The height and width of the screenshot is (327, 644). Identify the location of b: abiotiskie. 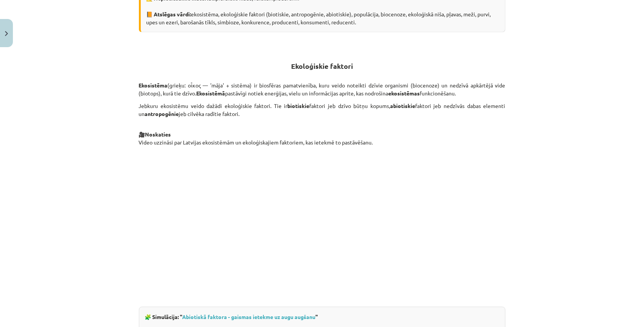
(403, 106).